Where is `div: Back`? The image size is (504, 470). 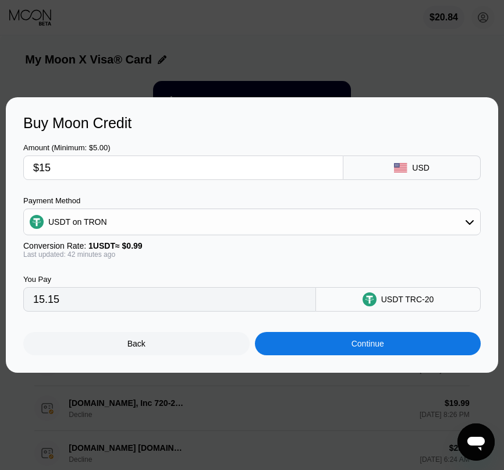 div: Back is located at coordinates (136, 343).